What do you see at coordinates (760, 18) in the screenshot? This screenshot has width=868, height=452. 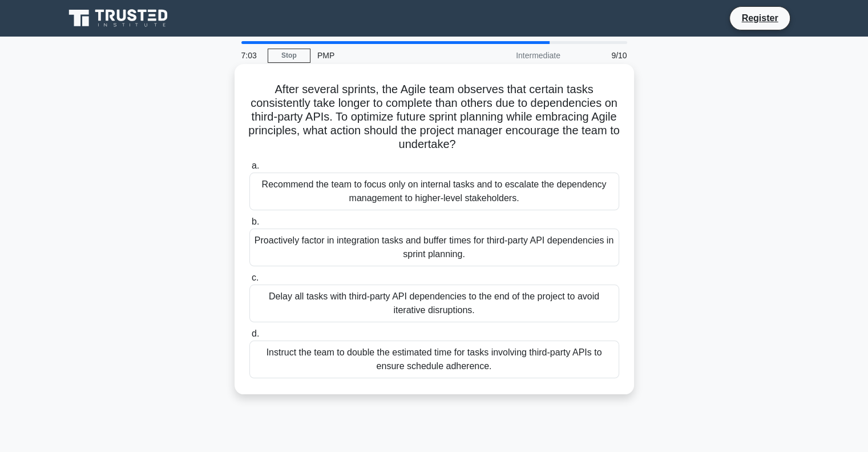 I see `a: Register` at bounding box center [760, 18].